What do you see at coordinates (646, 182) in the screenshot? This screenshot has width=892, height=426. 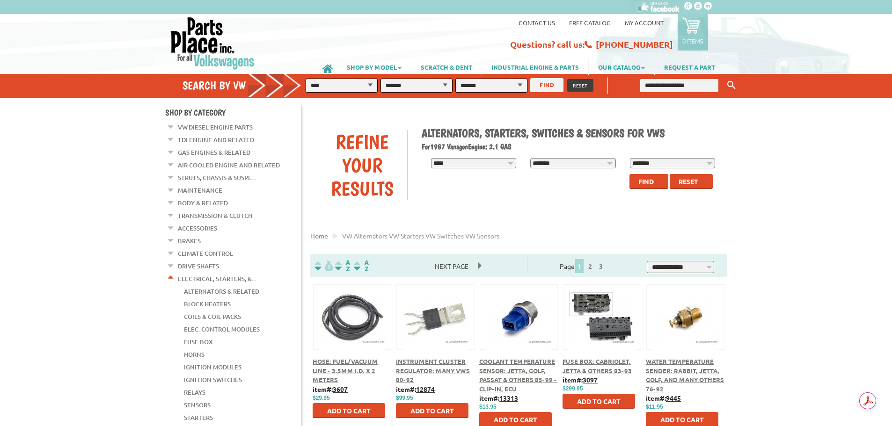 I see `span: Find` at bounding box center [646, 182].